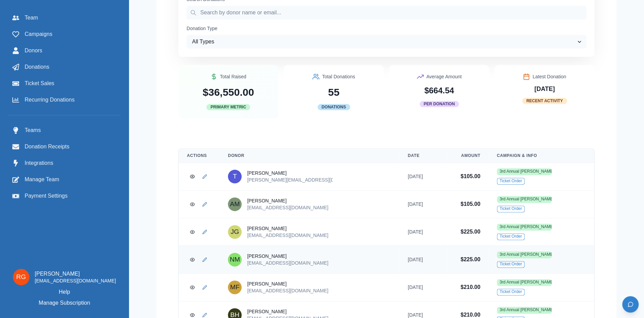 Image resolution: width=644 pixels, height=318 pixels. I want to click on a: Donation Receipts, so click(64, 146).